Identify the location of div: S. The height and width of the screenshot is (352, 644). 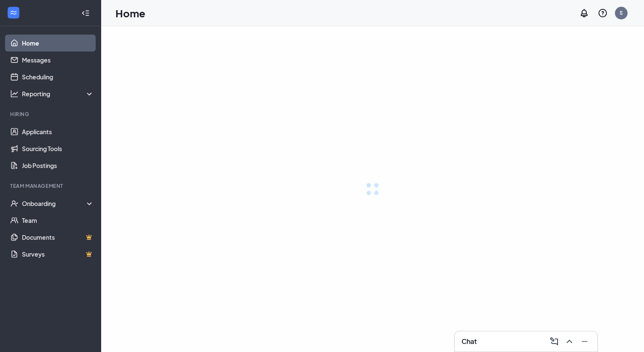
(621, 13).